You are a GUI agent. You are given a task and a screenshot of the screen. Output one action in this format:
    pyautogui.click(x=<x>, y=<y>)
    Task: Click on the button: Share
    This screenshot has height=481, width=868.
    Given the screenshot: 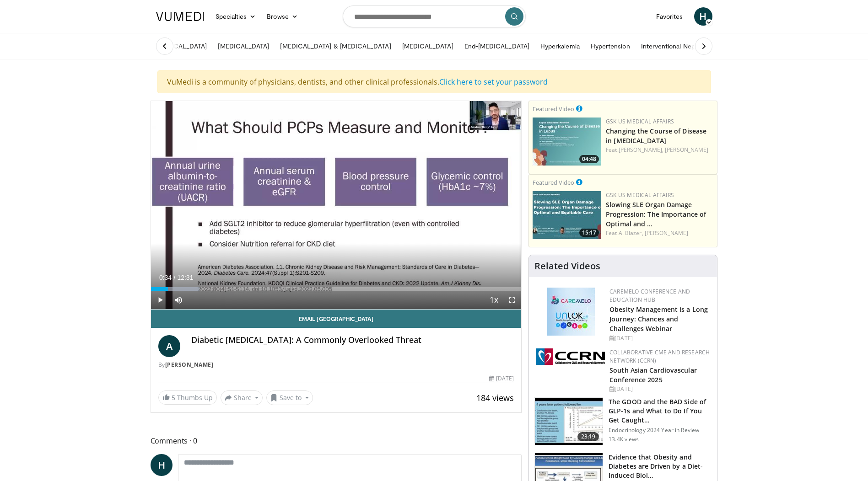 What is the action you would take?
    pyautogui.click(x=242, y=398)
    